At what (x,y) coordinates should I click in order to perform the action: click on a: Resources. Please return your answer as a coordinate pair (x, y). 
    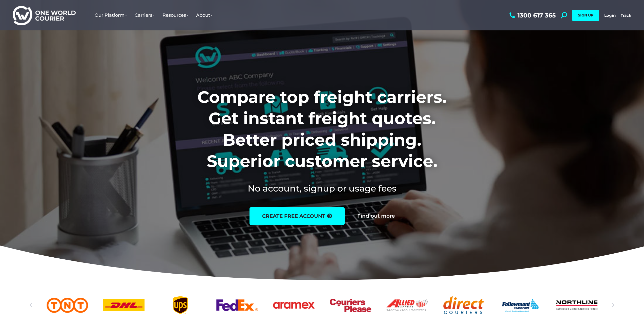
    Looking at the image, I should click on (176, 15).